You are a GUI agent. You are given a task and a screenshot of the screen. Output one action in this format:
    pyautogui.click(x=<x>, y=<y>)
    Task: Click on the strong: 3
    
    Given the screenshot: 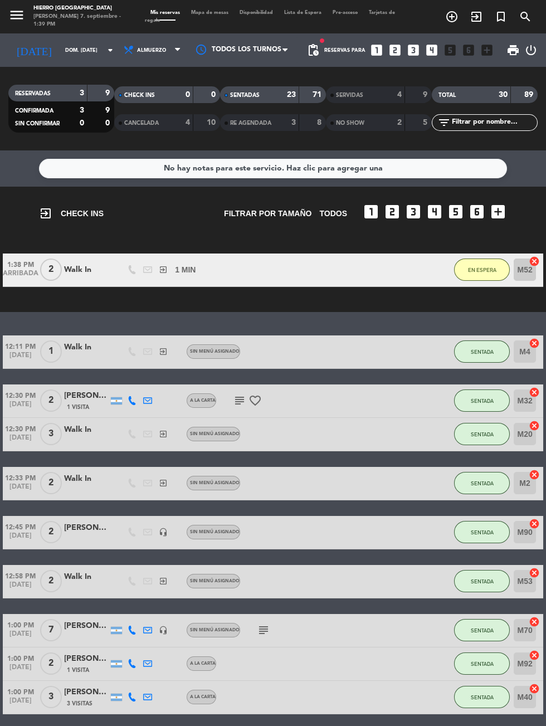 What is the action you would take?
    pyautogui.click(x=294, y=123)
    